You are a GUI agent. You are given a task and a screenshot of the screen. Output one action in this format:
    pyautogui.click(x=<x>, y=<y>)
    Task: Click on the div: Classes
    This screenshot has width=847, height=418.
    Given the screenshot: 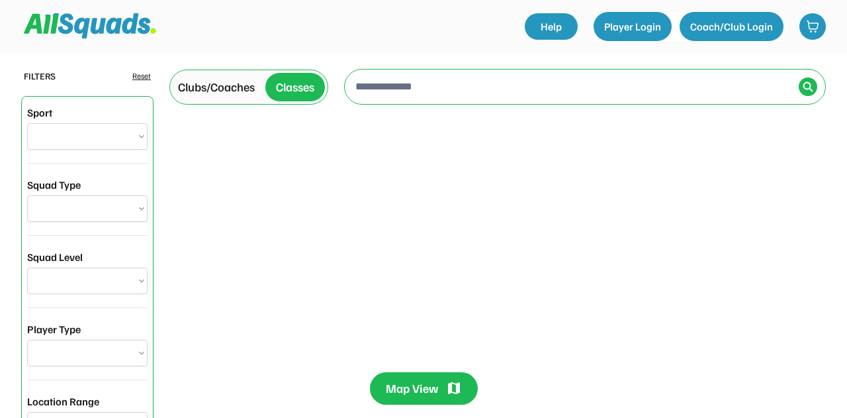 What is the action you would take?
    pyautogui.click(x=295, y=87)
    